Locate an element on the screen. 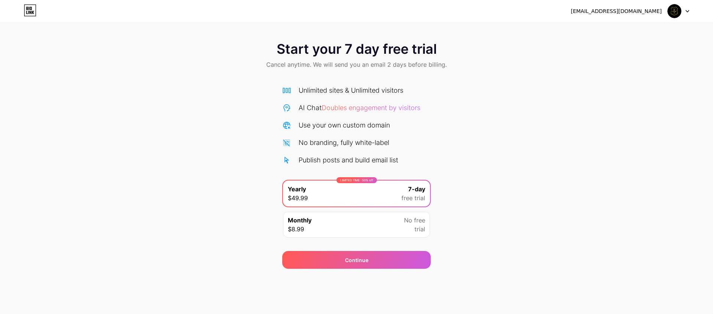  div: Unlimited sites & Unlimited visitors is located at coordinates (351, 90).